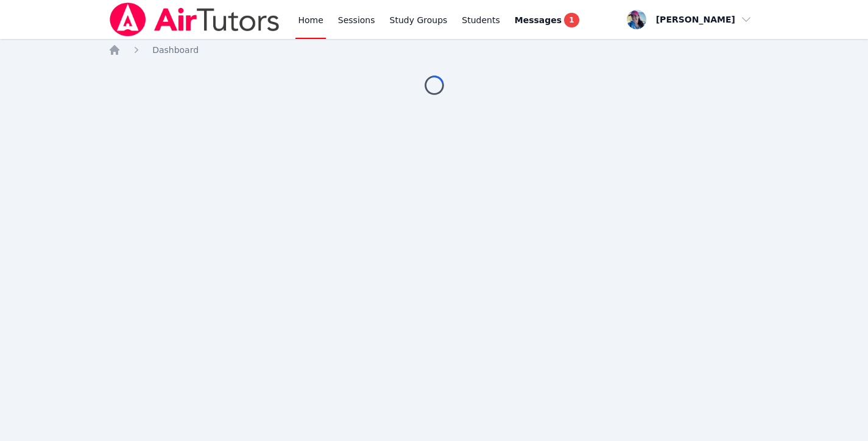 This screenshot has width=868, height=441. I want to click on nav: Breadcrumb, so click(434, 50).